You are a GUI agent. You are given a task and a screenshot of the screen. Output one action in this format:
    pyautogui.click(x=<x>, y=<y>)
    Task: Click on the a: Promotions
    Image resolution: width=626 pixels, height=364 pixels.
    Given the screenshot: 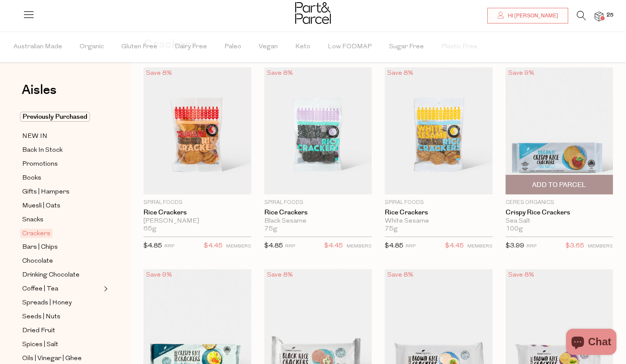 What is the action you would take?
    pyautogui.click(x=62, y=164)
    